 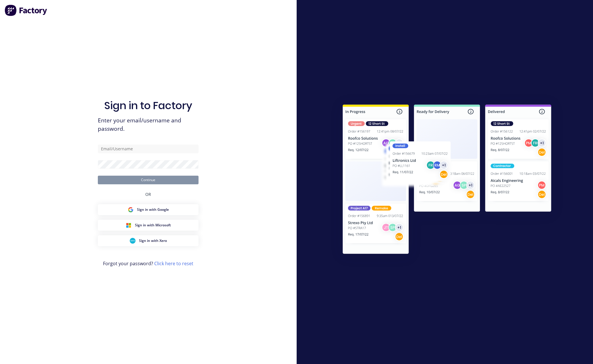 What do you see at coordinates (133, 240) in the screenshot?
I see `img: Xero Sign in` at bounding box center [133, 240].